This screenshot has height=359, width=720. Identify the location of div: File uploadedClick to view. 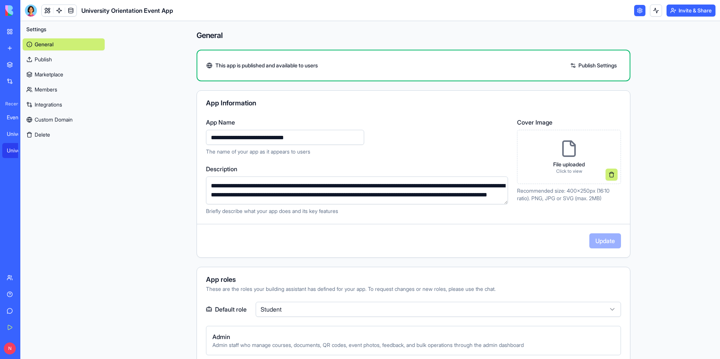
(569, 157).